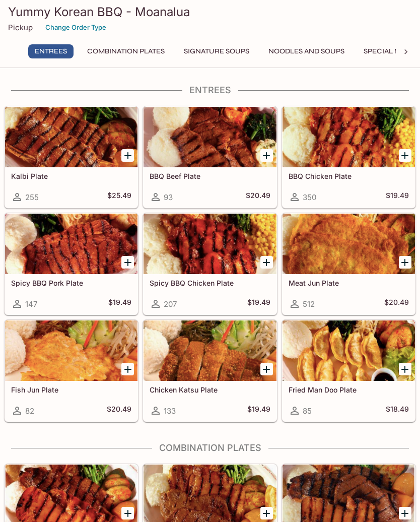  What do you see at coordinates (349, 283) in the screenshot?
I see `h5: Meat Jun Plate` at bounding box center [349, 283].